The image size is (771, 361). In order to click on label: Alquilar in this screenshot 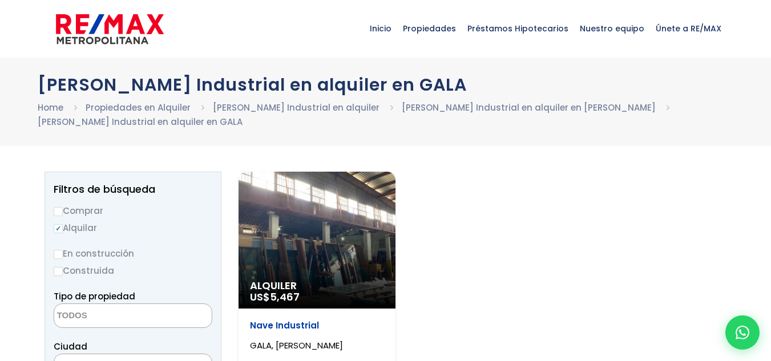, I will do `click(133, 228)`.